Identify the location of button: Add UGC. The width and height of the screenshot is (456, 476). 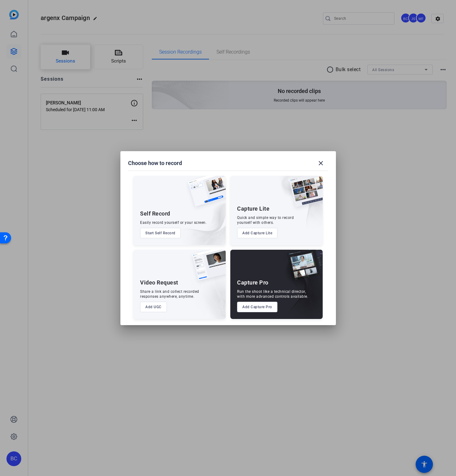
(153, 307).